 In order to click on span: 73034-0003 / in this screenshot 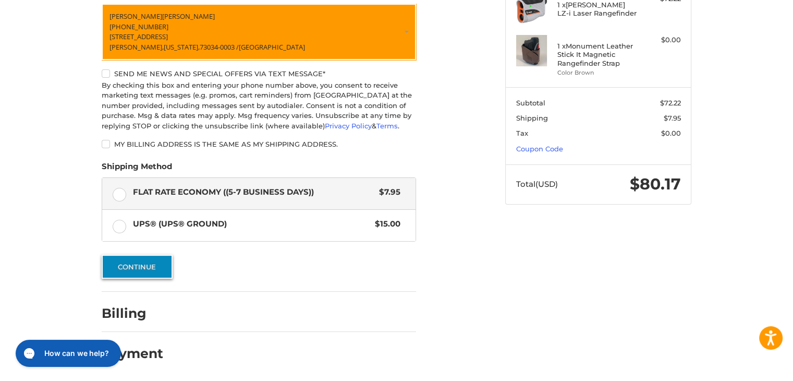, I will do `click(219, 47)`.